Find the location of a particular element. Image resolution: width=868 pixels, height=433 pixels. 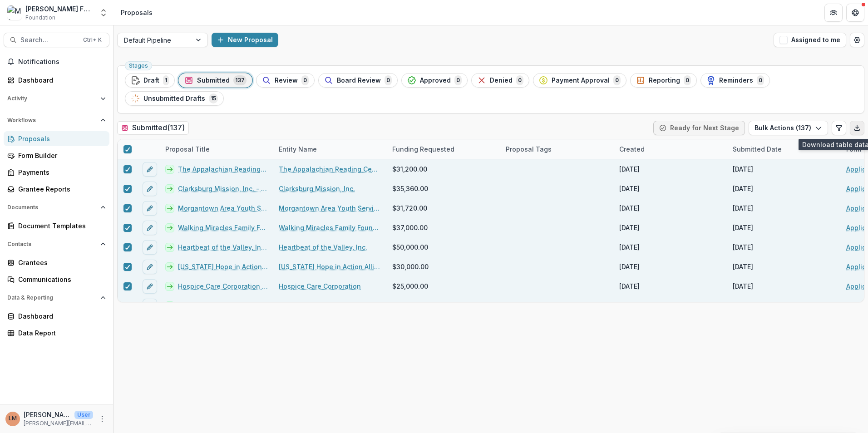

span: Activity is located at coordinates (52, 98).